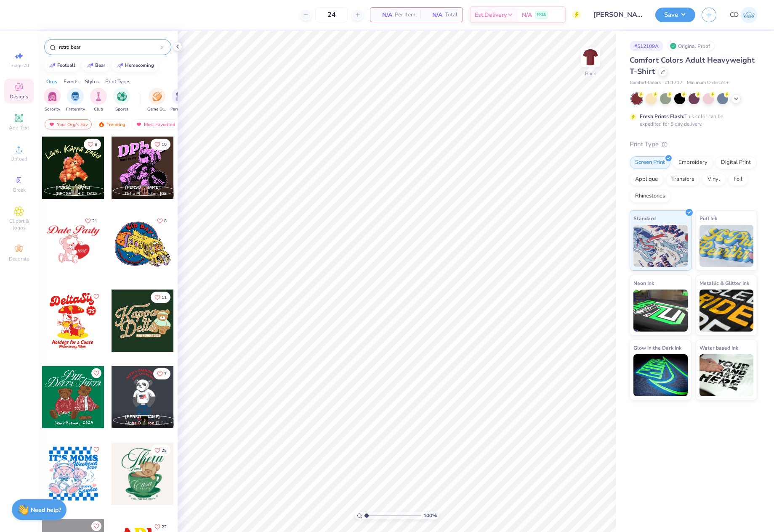 The width and height of the screenshot is (774, 532). Describe the element at coordinates (644, 218) in the screenshot. I see `span: Standard` at that location.